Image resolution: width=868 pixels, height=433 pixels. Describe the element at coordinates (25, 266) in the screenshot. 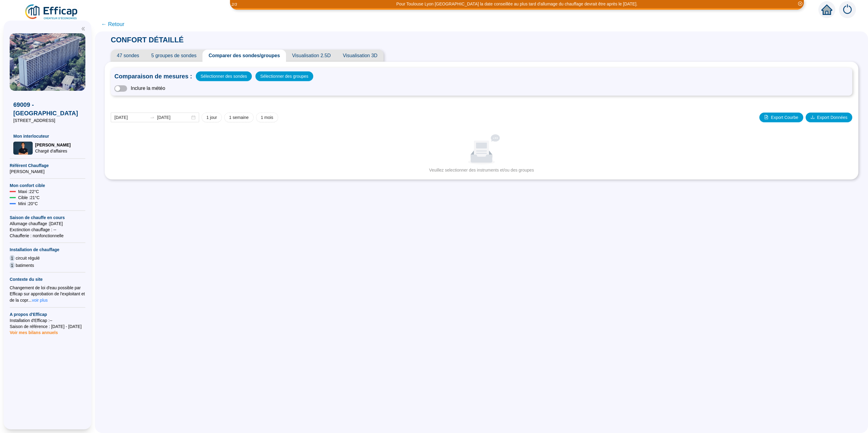

I see `span: batiments` at that location.